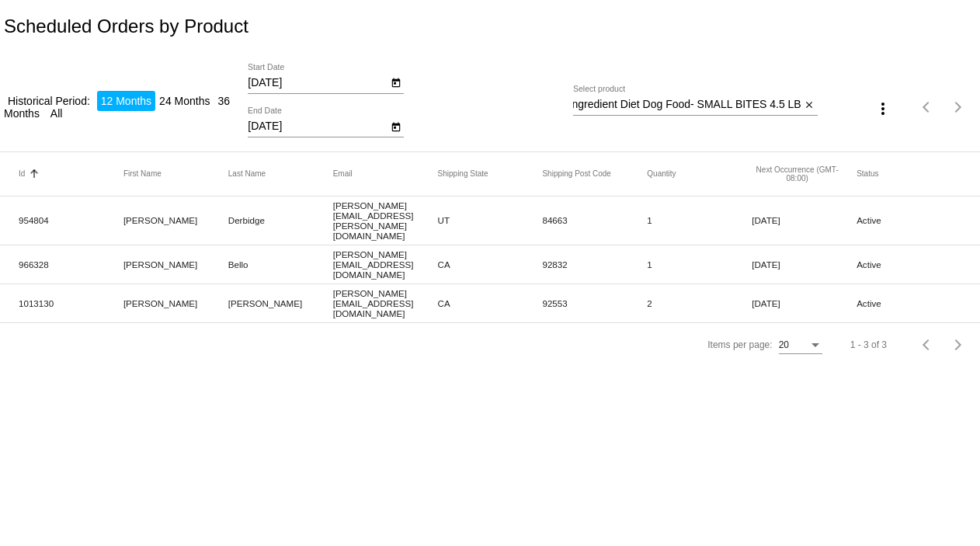 The image size is (980, 546). I want to click on mat-cell: UT, so click(490, 220).